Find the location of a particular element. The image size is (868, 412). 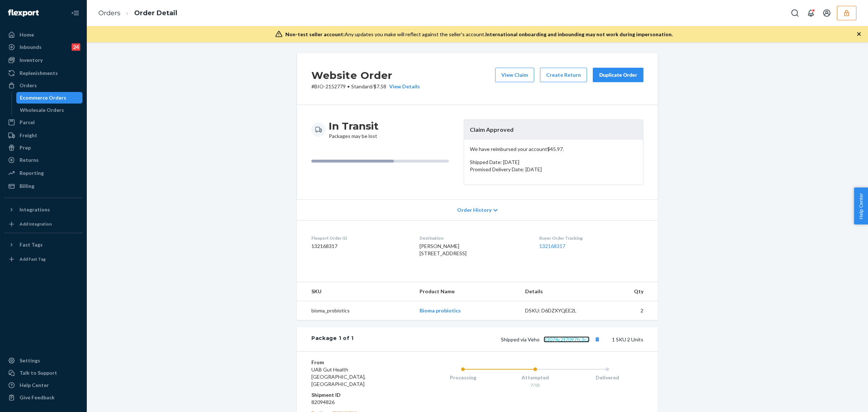

div: Home is located at coordinates (27, 34).